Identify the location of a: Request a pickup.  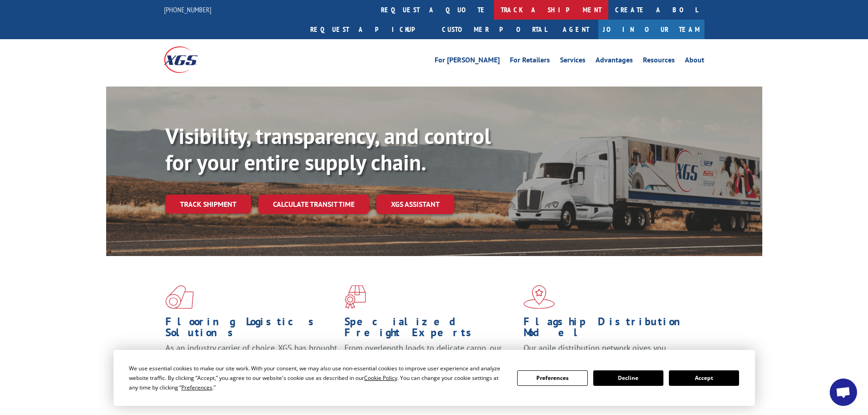
(369, 29).